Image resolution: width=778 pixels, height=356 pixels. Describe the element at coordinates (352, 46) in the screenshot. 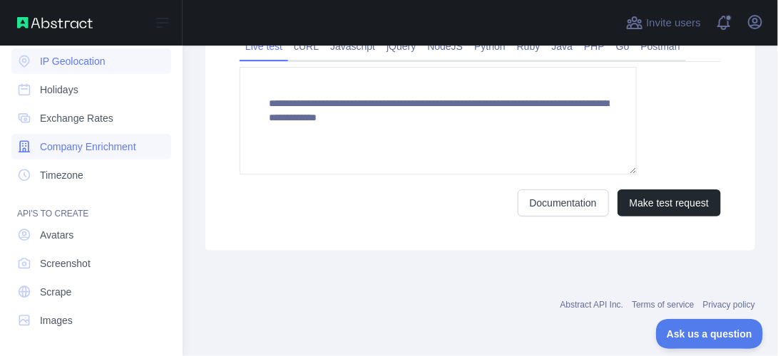

I see `a: Javascript` at that location.